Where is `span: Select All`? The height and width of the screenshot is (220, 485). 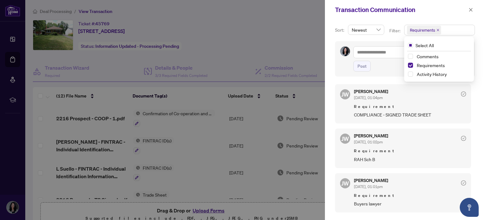 span: Select All is located at coordinates (425, 45).